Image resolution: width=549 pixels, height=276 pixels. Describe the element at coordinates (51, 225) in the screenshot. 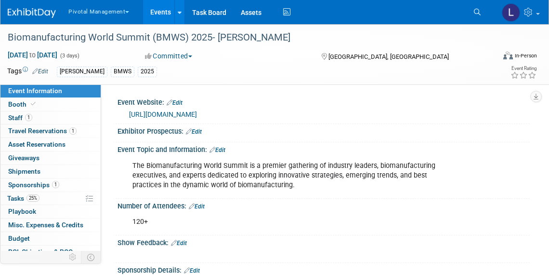

I see `a: Misc. Expenses & Credits` at that location.